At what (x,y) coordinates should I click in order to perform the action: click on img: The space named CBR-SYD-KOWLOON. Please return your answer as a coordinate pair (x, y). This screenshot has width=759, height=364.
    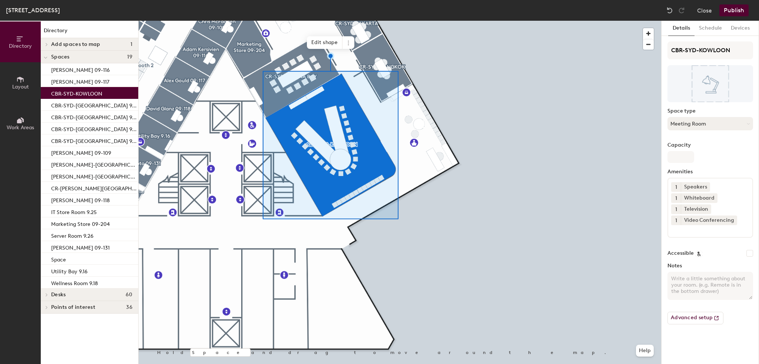
    Looking at the image, I should click on (710, 84).